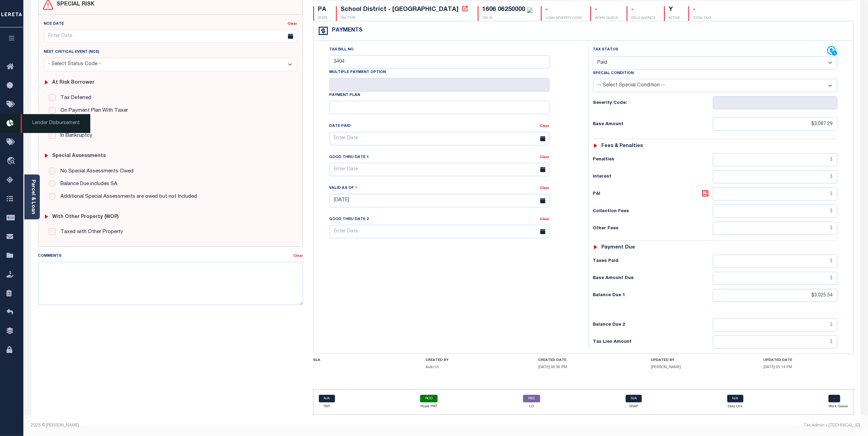  What do you see at coordinates (607, 18) in the screenshot?
I see `p: WORK QUEUE` at bounding box center [607, 18].